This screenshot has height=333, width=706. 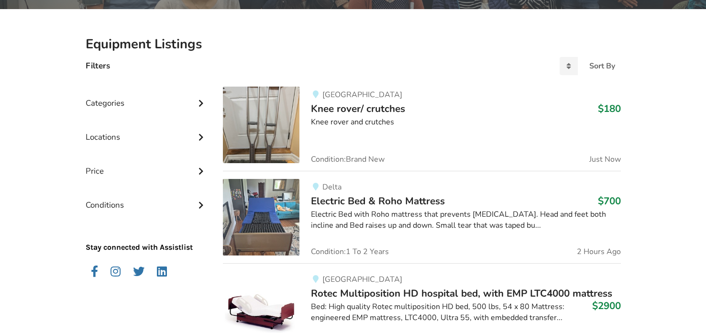 What do you see at coordinates (98, 65) in the screenshot?
I see `h4: Filters` at bounding box center [98, 65].